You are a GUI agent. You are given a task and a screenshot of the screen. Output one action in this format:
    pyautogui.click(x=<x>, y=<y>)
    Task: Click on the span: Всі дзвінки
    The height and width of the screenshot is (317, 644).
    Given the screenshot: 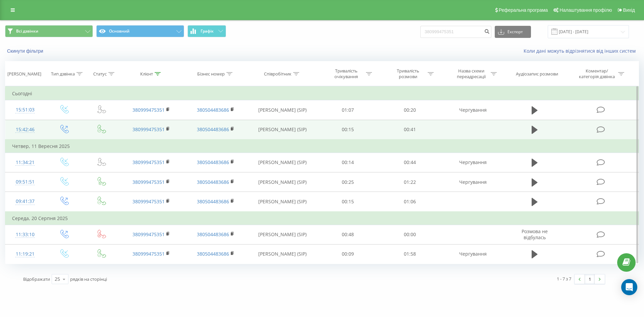 What is the action you would take?
    pyautogui.click(x=27, y=31)
    